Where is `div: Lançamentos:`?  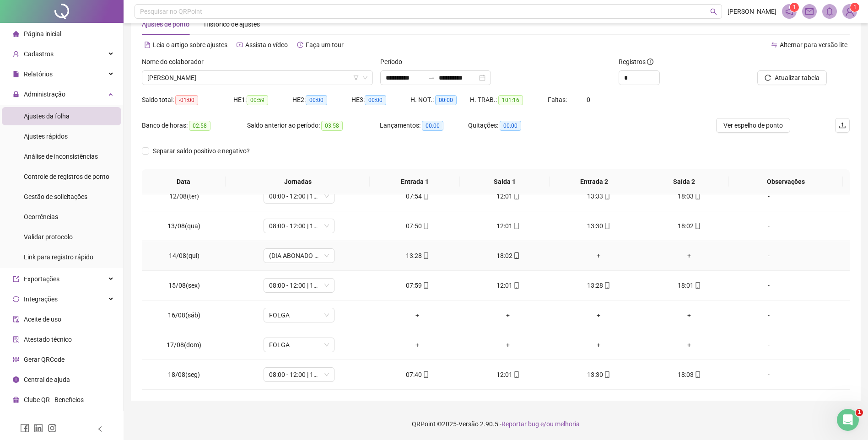
div: Lançamentos: is located at coordinates (424, 125).